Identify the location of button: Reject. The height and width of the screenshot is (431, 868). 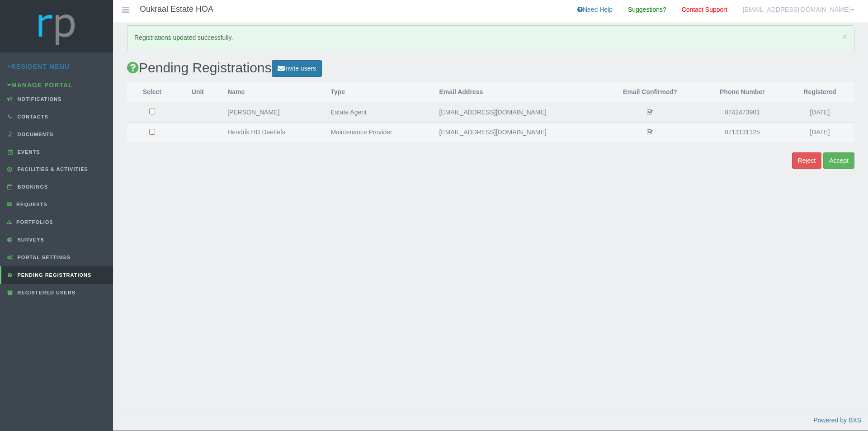
(807, 161).